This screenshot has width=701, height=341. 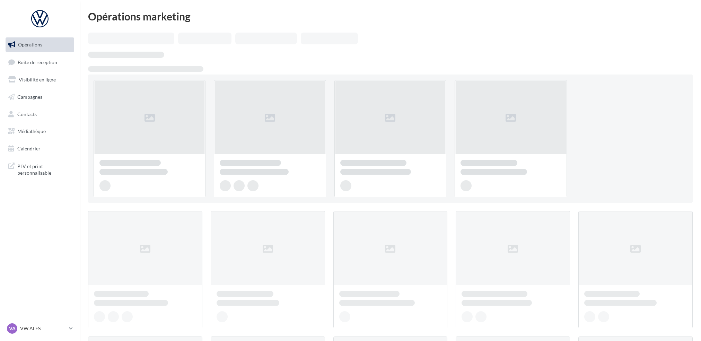 I want to click on a: VA VW ALES, so click(x=40, y=329).